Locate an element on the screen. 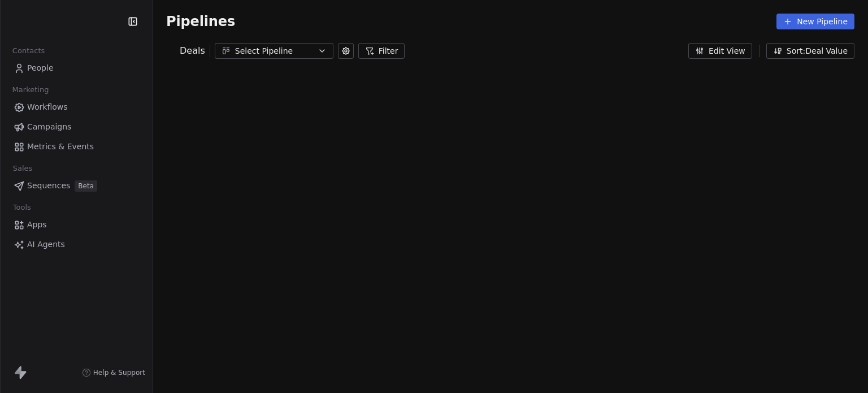 The height and width of the screenshot is (393, 868). span: Sequences is located at coordinates (49, 186).